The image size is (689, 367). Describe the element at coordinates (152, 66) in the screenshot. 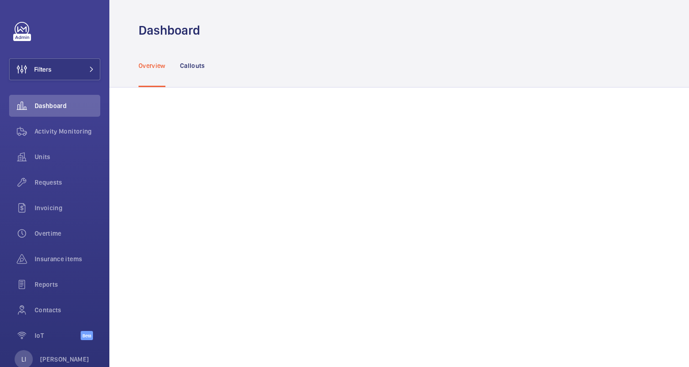

I see `p: Overview` at that location.